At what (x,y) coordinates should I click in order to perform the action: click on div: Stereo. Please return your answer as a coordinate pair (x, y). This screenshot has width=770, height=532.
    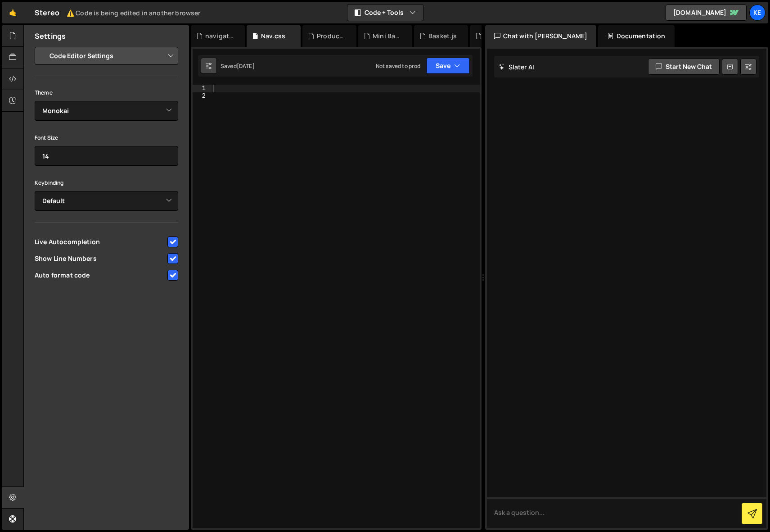
    Looking at the image, I should click on (117, 13).